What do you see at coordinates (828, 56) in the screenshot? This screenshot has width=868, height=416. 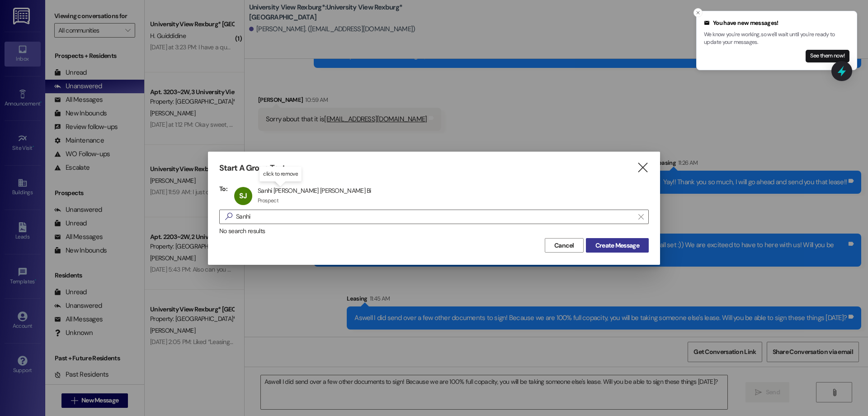 I see `button: See them now!` at bounding box center [828, 56].